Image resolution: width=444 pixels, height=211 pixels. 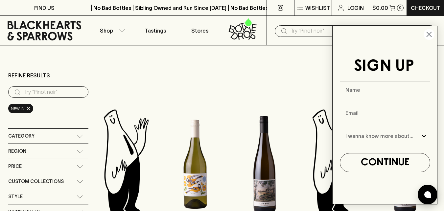 I want to click on p: Shop, so click(x=107, y=31).